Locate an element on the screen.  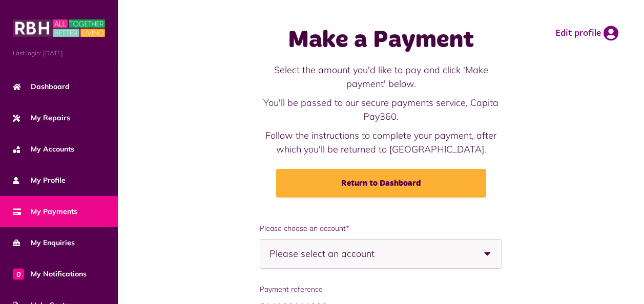
span: My Profile is located at coordinates (39, 181).